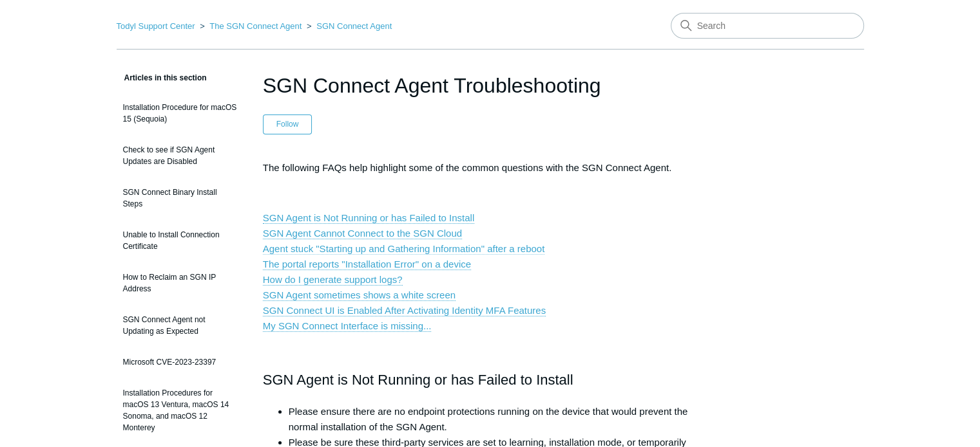 The height and width of the screenshot is (447, 980). I want to click on button: Follow Article, so click(287, 125).